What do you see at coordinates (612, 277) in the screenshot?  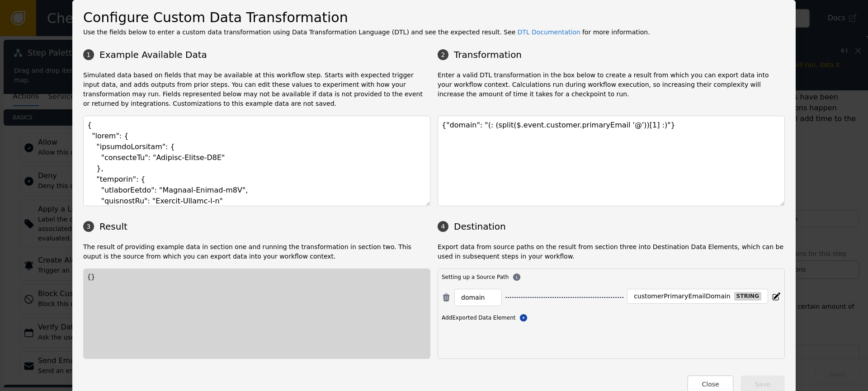 I see `div: Setting up a Source Path` at bounding box center [612, 277].